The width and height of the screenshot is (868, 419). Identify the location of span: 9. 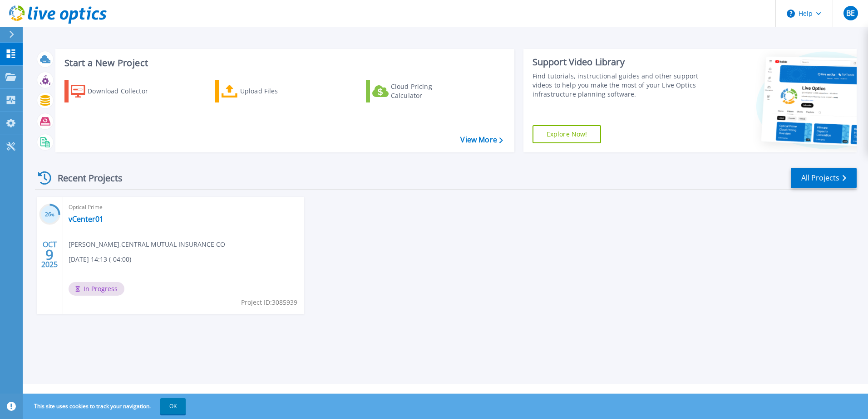
(49, 254).